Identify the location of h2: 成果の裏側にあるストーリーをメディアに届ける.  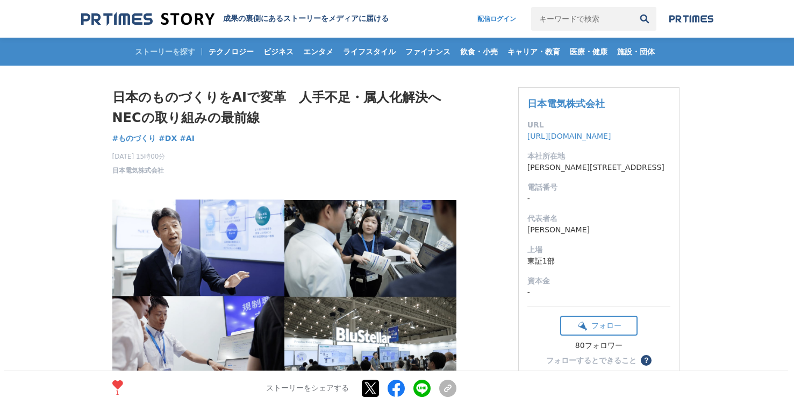
(306, 19).